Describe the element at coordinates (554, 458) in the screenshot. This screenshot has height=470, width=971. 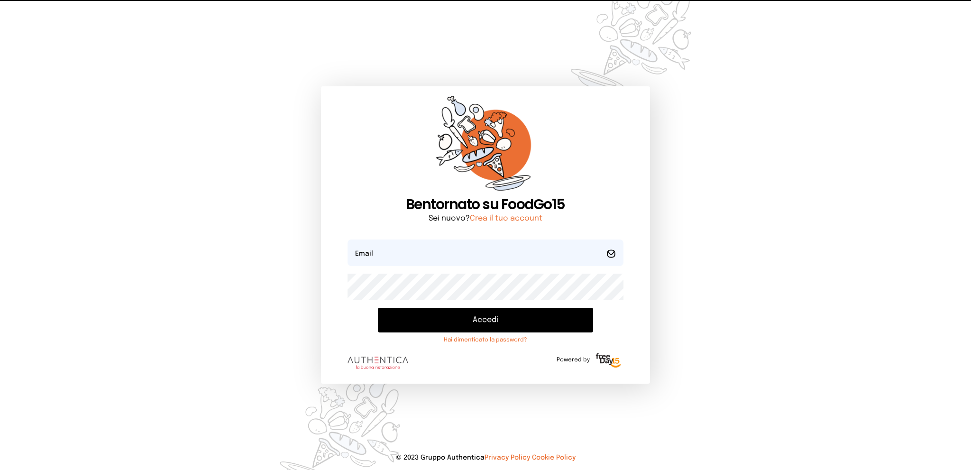
I see `a: Cookie Policy` at that location.